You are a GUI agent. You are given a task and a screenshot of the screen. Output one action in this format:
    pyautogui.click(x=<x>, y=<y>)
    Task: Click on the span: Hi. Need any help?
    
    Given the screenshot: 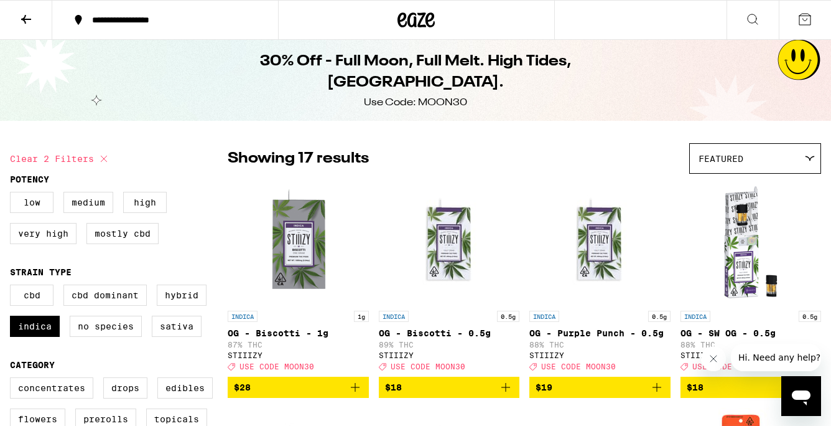 What is the action you would take?
    pyautogui.click(x=49, y=14)
    